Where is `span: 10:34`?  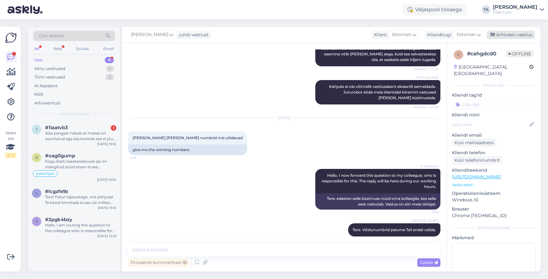
span: 10:34 is located at coordinates (426, 239).